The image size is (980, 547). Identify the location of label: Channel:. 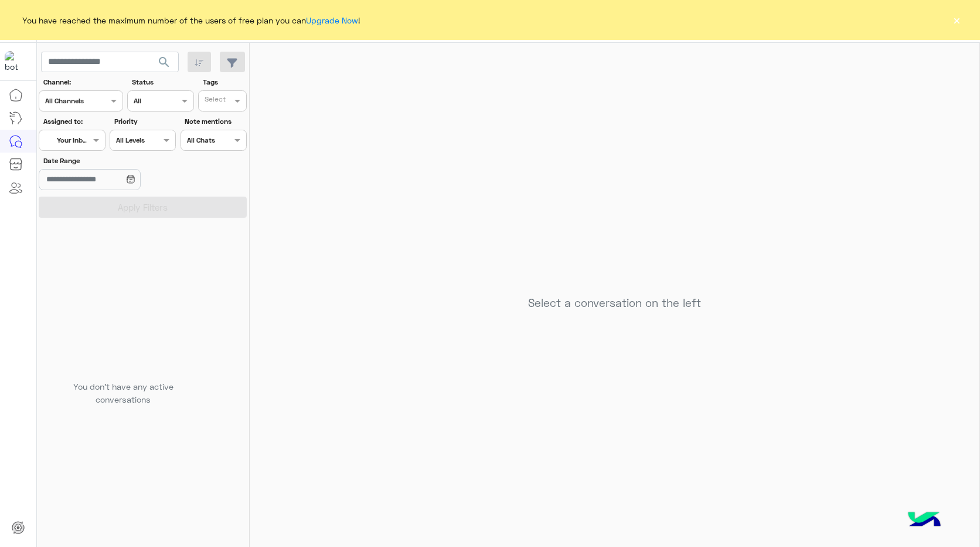
(83, 82).